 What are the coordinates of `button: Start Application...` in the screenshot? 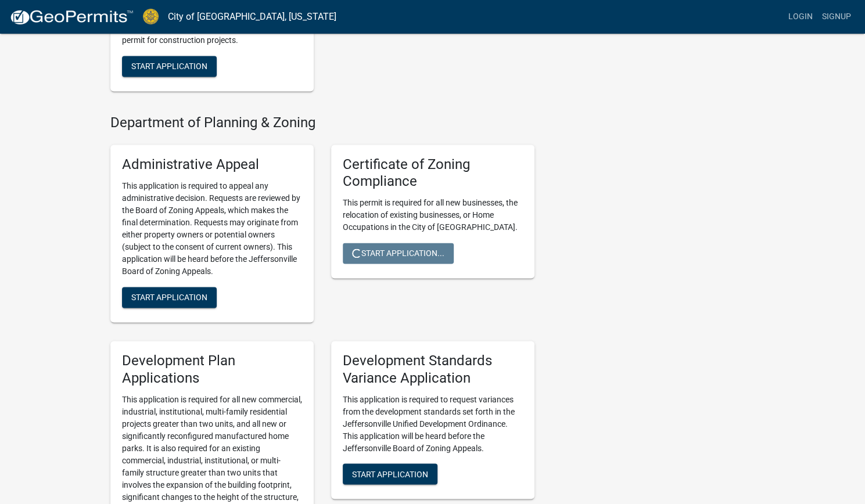 It's located at (398, 253).